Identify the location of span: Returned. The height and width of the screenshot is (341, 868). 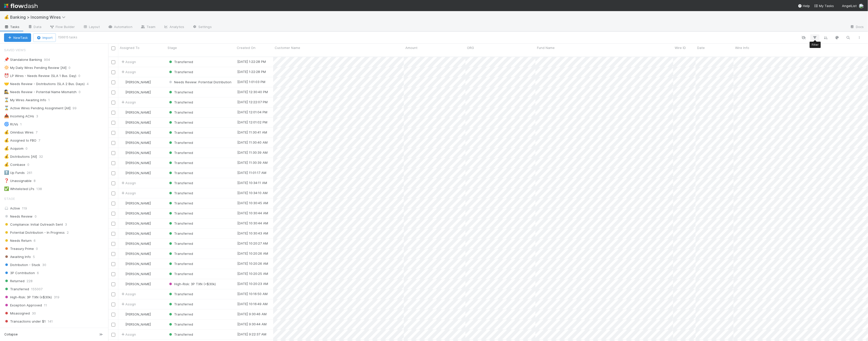
(14, 281).